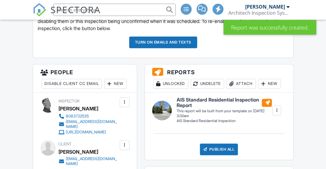  Describe the element at coordinates (65, 144) in the screenshot. I see `span: Client` at that location.